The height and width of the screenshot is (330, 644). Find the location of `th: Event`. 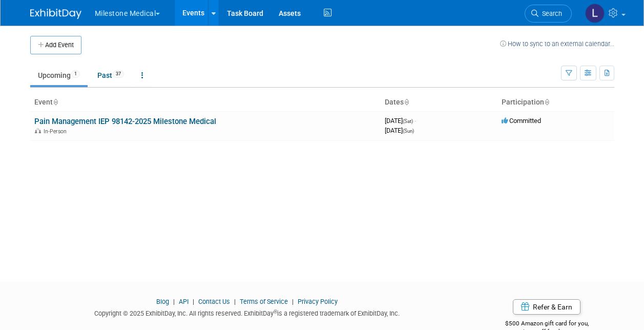

th: Event is located at coordinates (205, 103).